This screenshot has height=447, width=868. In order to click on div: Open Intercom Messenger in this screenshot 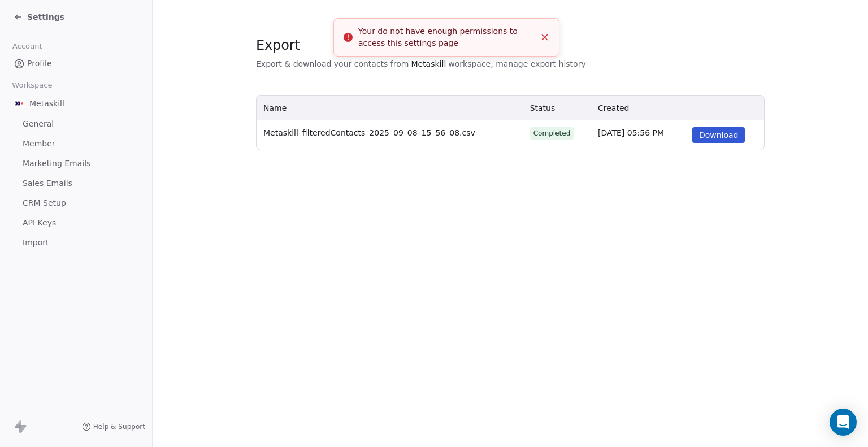, I will do `click(843, 422)`.